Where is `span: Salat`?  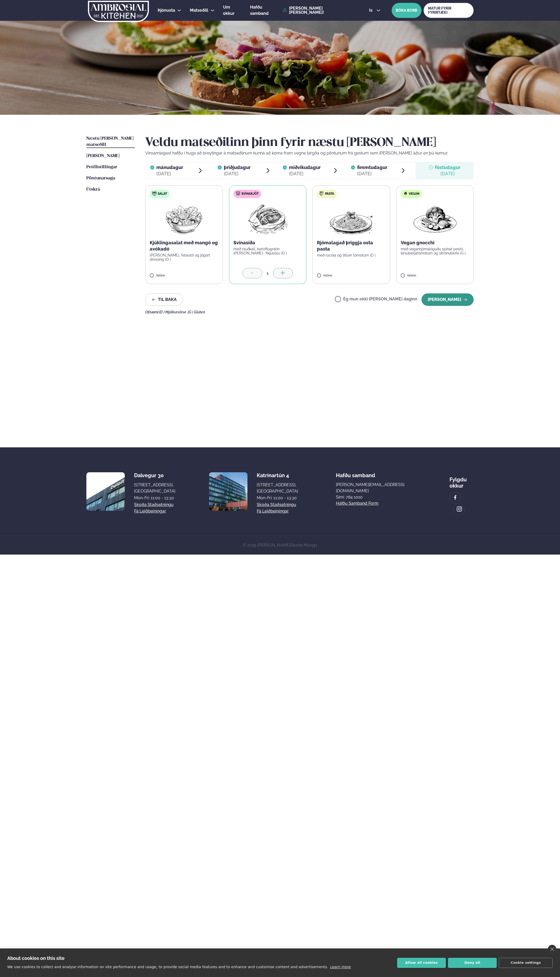
span: Salat is located at coordinates (162, 194).